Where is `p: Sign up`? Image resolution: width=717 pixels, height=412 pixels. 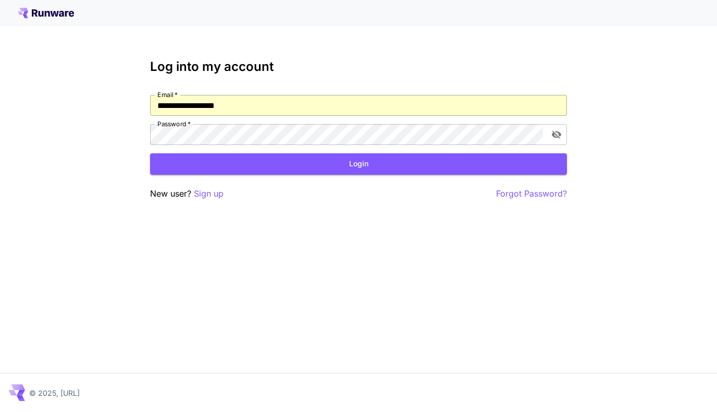 p: Sign up is located at coordinates (209, 193).